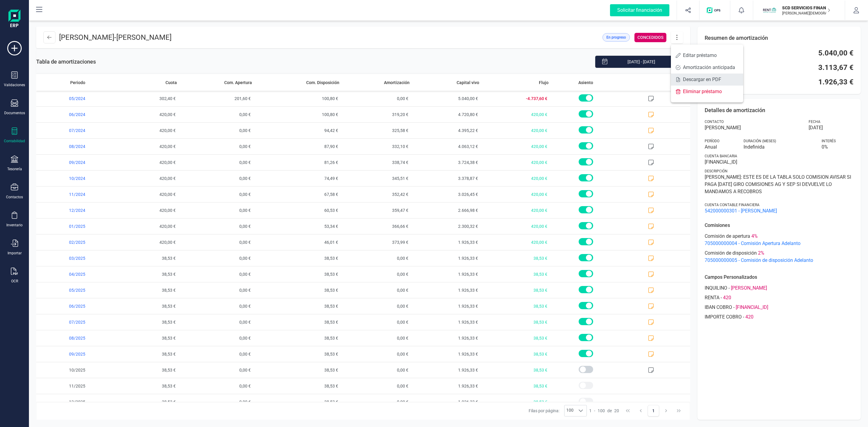 The width and height of the screenshot is (868, 427). What do you see at coordinates (815, 122) in the screenshot?
I see `span: Fecha` at bounding box center [815, 122].